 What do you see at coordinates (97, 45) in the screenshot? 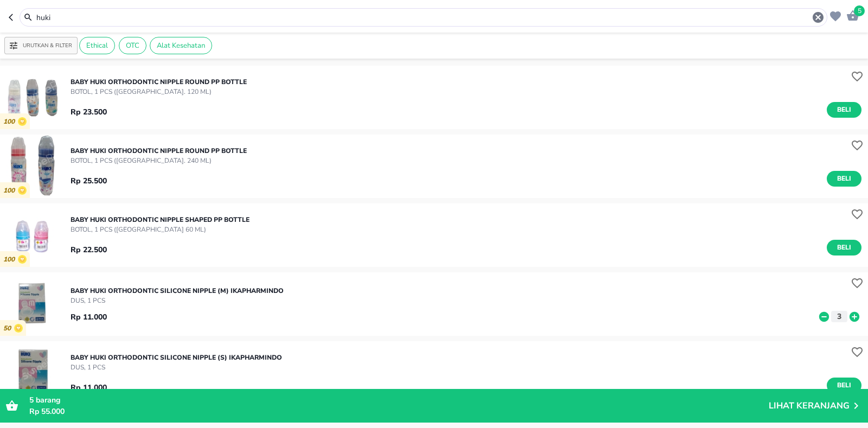
I see `span: Ethical` at bounding box center [97, 45].